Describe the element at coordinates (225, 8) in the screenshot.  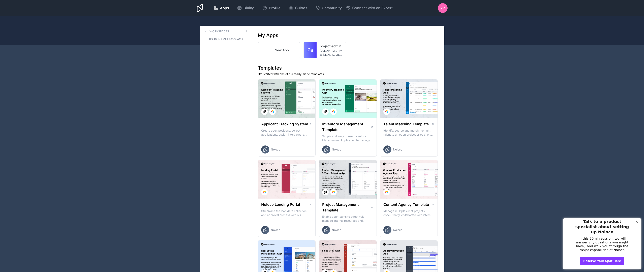
I see `span: Apps` at that location.